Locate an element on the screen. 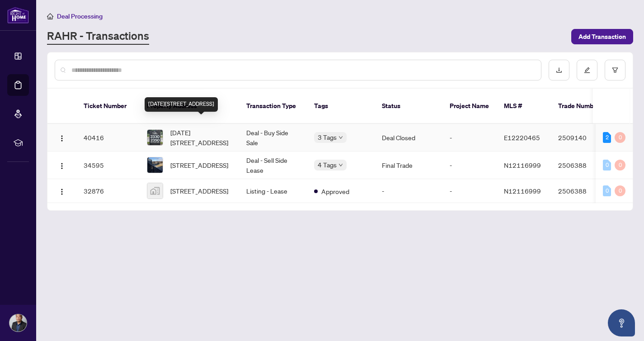 The height and width of the screenshot is (341, 644). button: download is located at coordinates (559, 70).